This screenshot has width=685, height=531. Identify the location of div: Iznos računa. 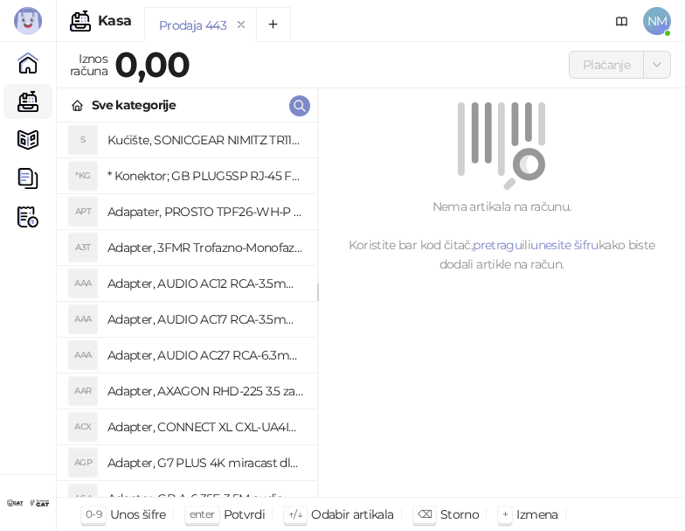
(88, 65).